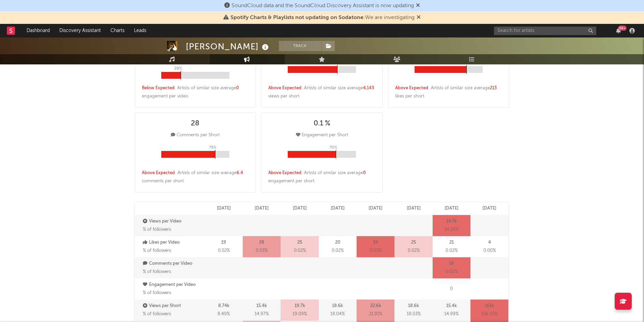 Image resolution: width=644 pixels, height=322 pixels. Describe the element at coordinates (322, 135) in the screenshot. I see `div: Engagement per Short` at that location.